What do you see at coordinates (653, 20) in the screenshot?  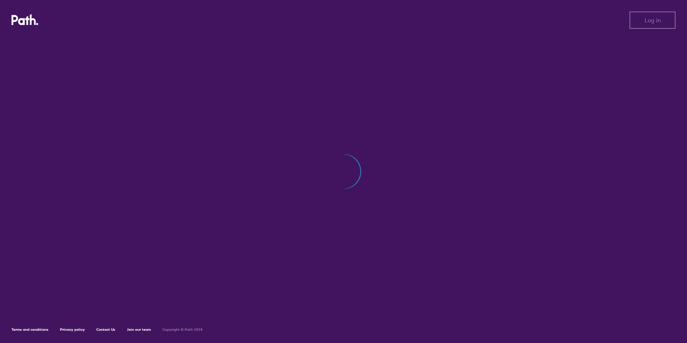 I see `span: Log in` at bounding box center [653, 20].